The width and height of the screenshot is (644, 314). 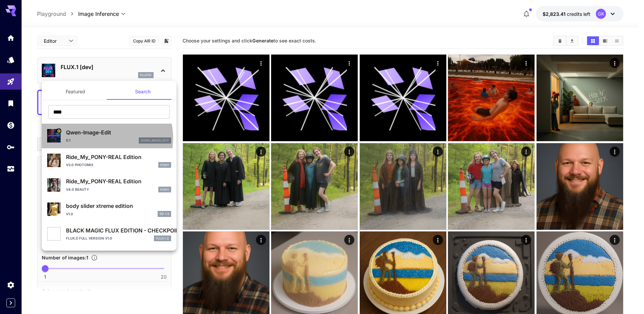 I want to click on p: v4.0 Beauty, so click(x=77, y=189).